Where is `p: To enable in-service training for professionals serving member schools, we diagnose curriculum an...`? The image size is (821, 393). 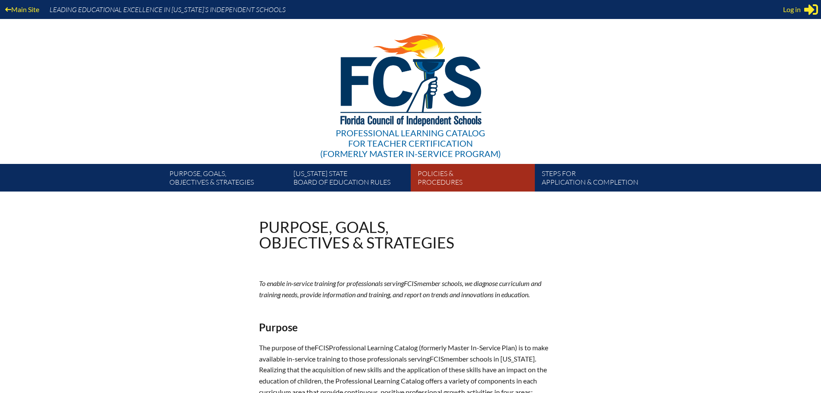 p: To enable in-service training for professionals serving member schools, we diagnose curriculum an... is located at coordinates (411, 289).